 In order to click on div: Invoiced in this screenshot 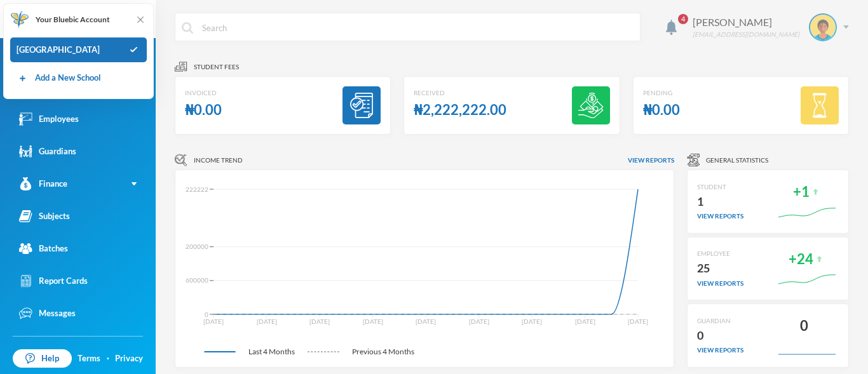, I will do `click(203, 92)`.